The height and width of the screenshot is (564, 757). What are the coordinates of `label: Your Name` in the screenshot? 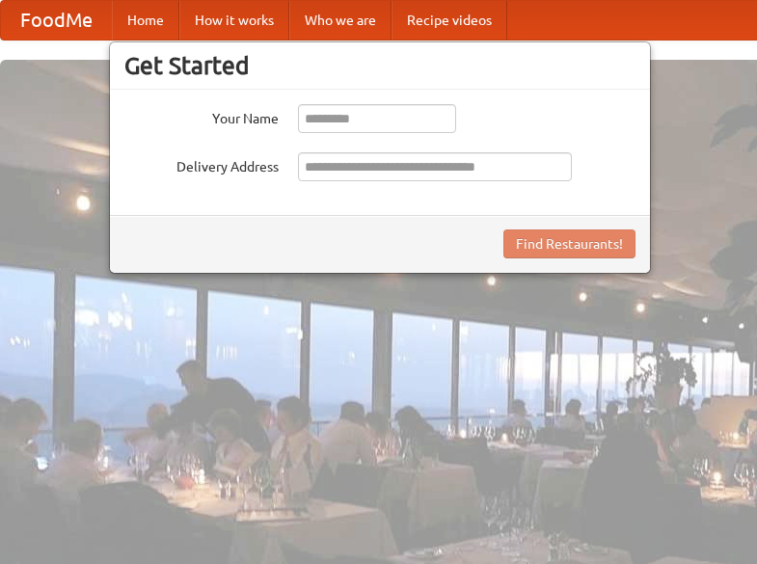 It's located at (202, 116).